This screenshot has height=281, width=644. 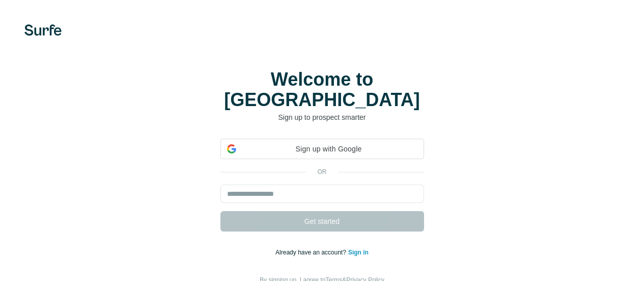 I want to click on a: Sign in, so click(x=358, y=252).